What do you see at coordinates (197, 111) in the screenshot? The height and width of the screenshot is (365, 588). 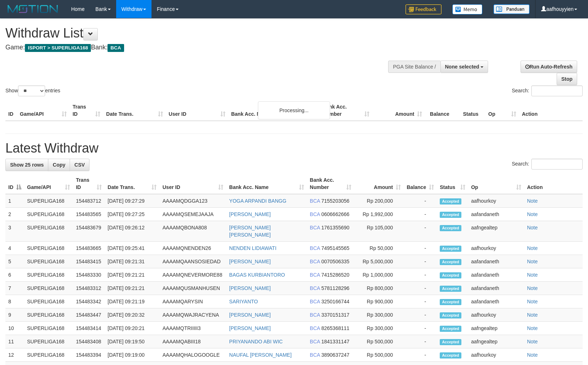 I see `th: User ID` at bounding box center [197, 111].